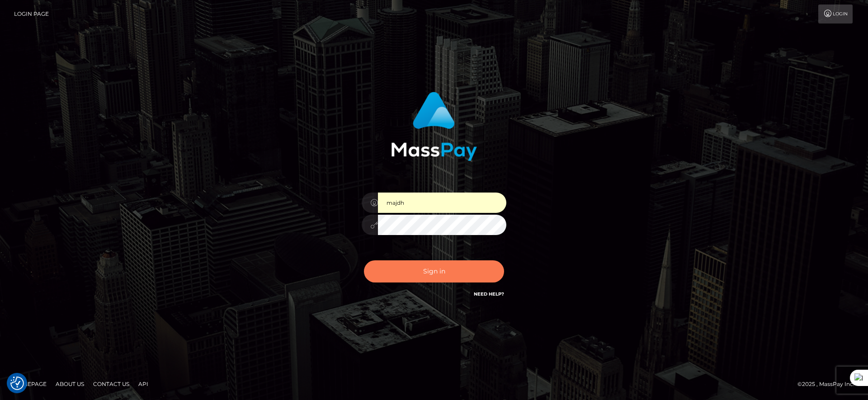 This screenshot has width=868, height=400. I want to click on img: Revisit consent button, so click(17, 384).